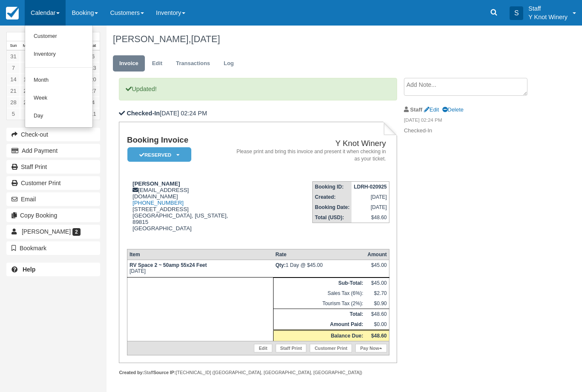 This screenshot has height=392, width=582. Describe the element at coordinates (58, 54) in the screenshot. I see `a: Inventory` at that location.